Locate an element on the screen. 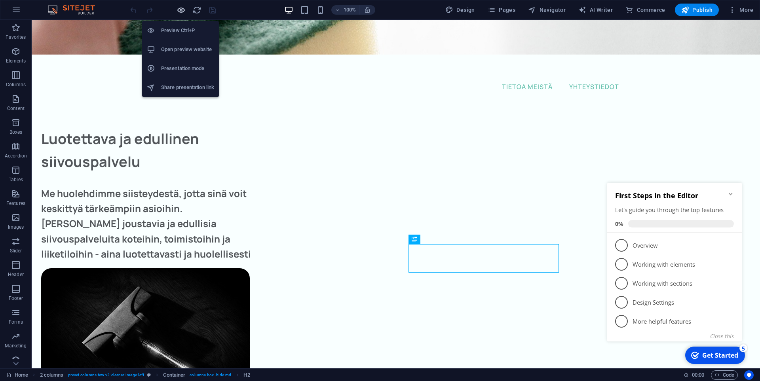 This screenshot has height=381, width=760. img: Editor Logo is located at coordinates (75, 10).